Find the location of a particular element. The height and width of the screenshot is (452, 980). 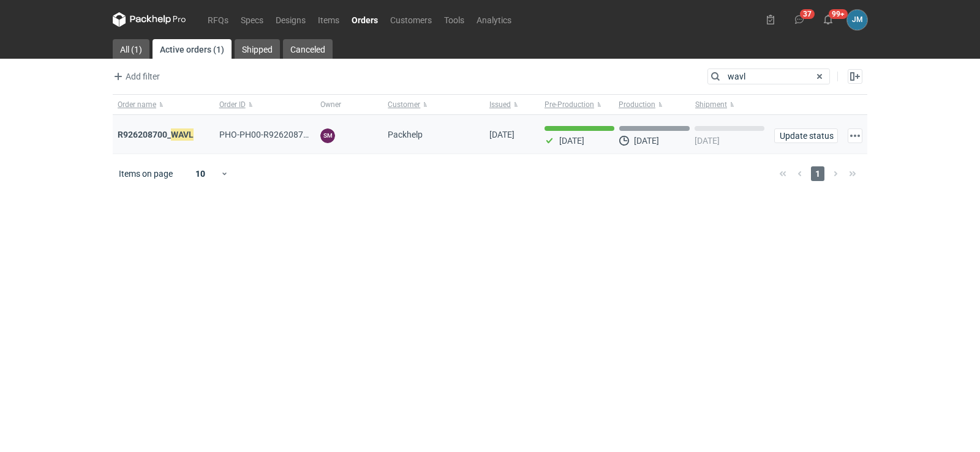

button: 37 is located at coordinates (800, 20).